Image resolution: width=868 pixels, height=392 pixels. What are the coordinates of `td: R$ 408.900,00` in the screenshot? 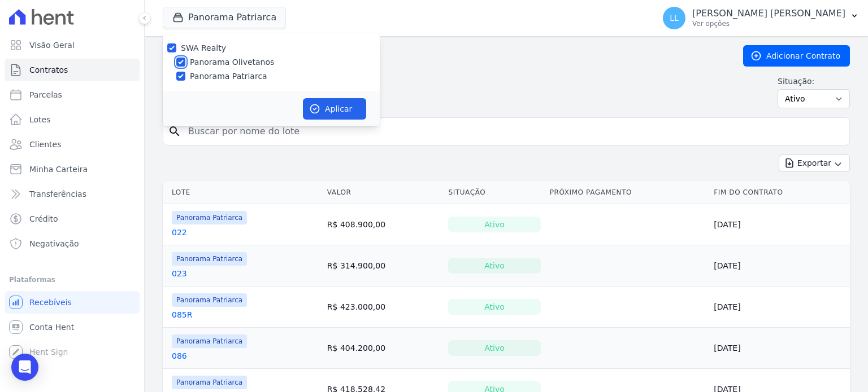 It's located at (383, 225).